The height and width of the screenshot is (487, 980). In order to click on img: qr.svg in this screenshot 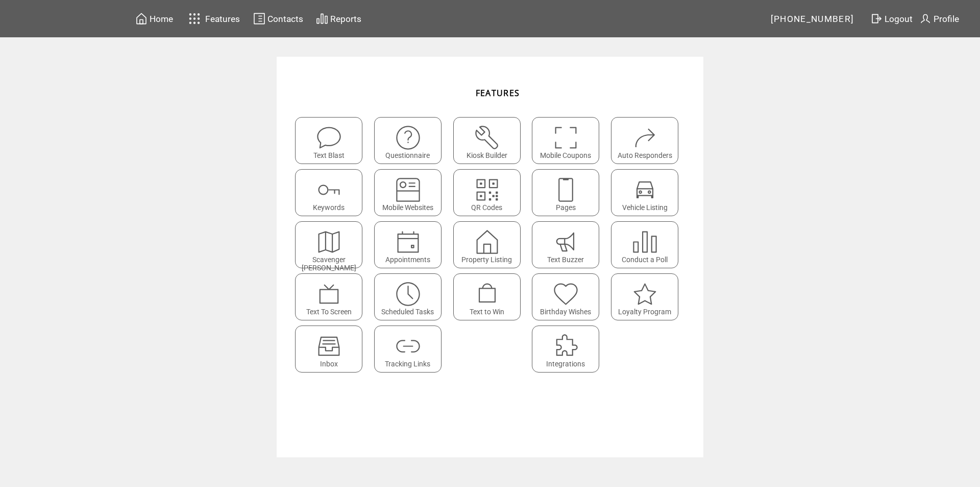, I will do `click(487, 190)`.